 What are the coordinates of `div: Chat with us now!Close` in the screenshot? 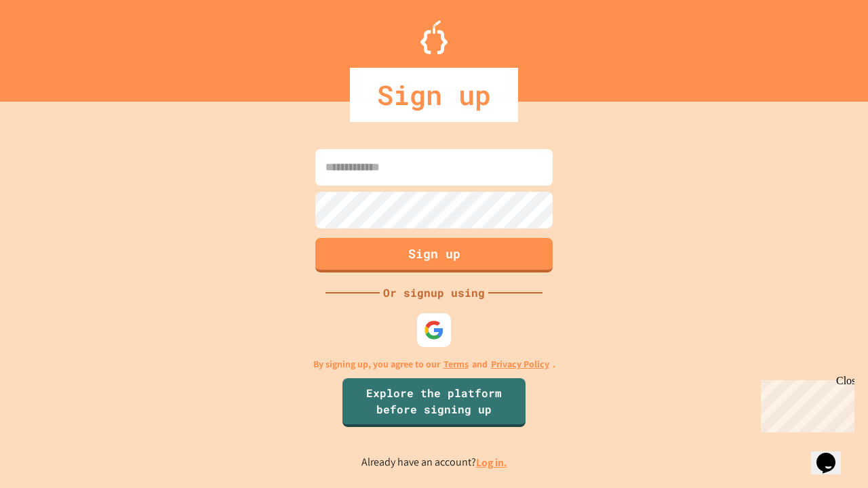 It's located at (50, 46).